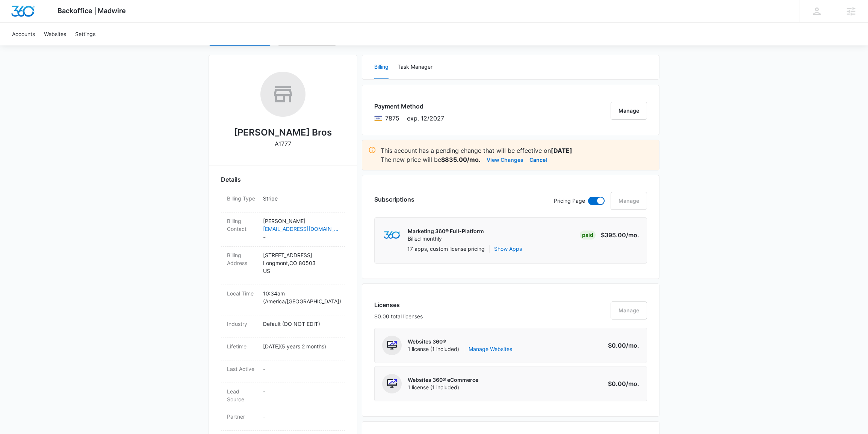  Describe the element at coordinates (242, 369) in the screenshot. I see `dt: Last Active` at that location.